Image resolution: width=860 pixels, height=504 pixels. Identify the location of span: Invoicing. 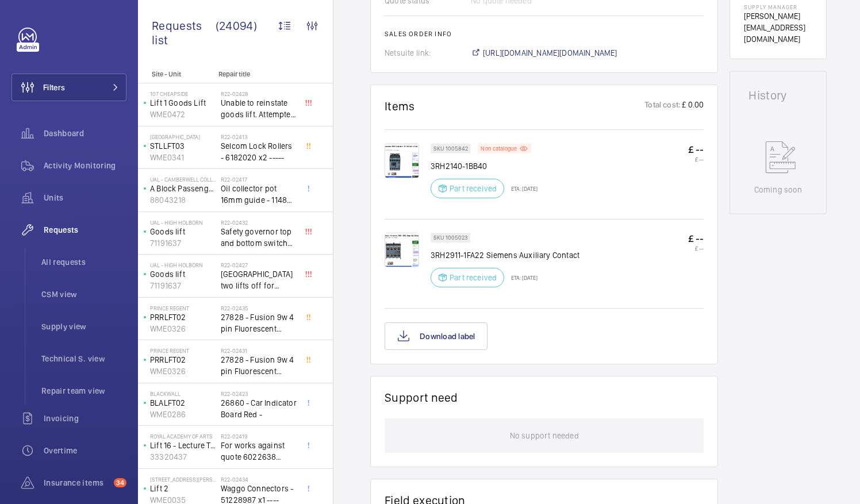
(85, 418).